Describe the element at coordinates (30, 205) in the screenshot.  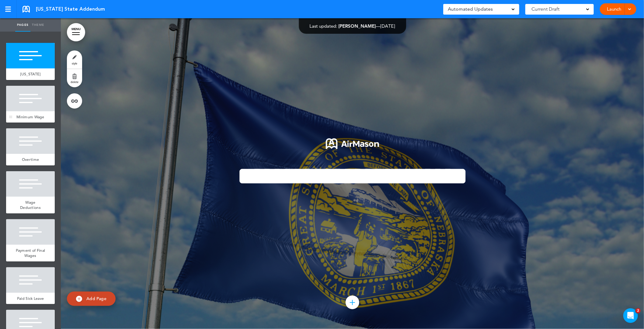
I see `a: Wage Deductions` at that location.